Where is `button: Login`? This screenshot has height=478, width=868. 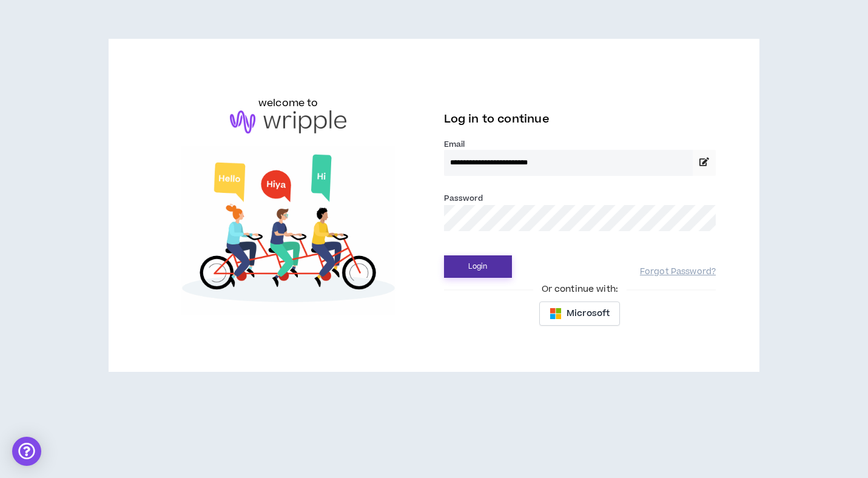 button: Login is located at coordinates (478, 266).